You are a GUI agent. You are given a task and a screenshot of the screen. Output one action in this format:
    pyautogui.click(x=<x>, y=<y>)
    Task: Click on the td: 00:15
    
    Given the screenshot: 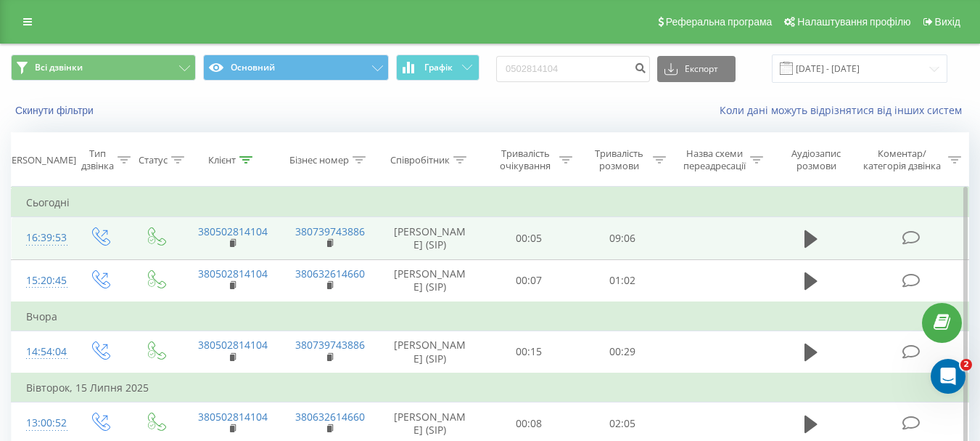 What is the action you would take?
    pyautogui.click(x=529, y=352)
    